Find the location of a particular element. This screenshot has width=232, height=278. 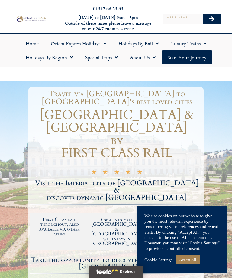

a: Accept All is located at coordinates (188, 260).